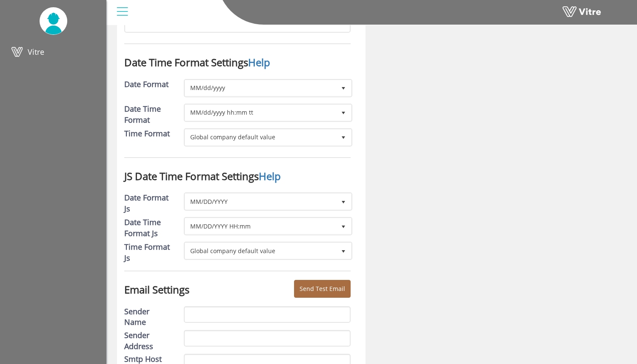 The width and height of the screenshot is (637, 364). What do you see at coordinates (237, 176) in the screenshot?
I see `h3: JS Date Time Format Settings` at bounding box center [237, 176].